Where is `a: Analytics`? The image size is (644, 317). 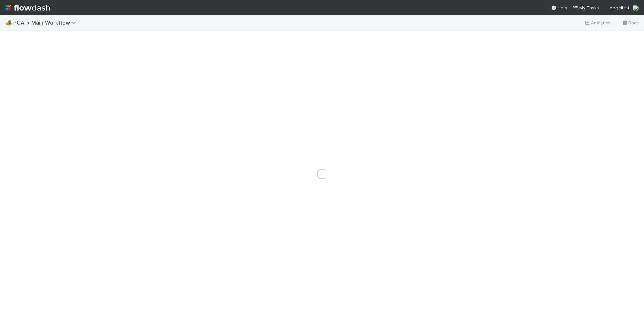 a: Analytics is located at coordinates (597, 23).